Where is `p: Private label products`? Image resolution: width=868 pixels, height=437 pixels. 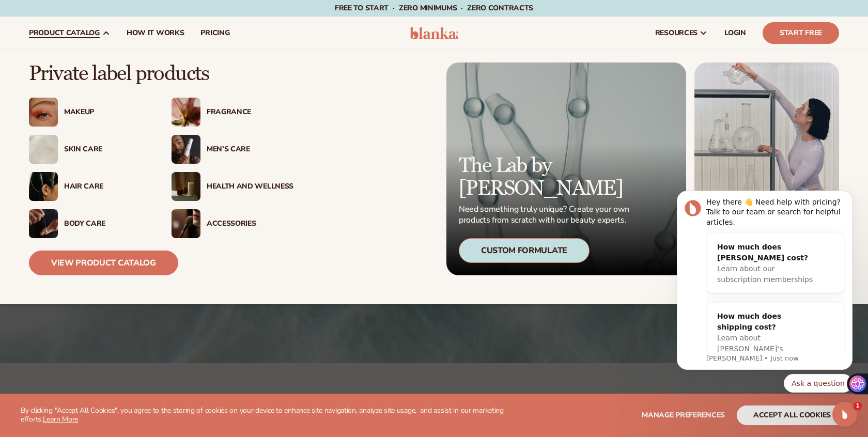 p: Private label products is located at coordinates (161, 74).